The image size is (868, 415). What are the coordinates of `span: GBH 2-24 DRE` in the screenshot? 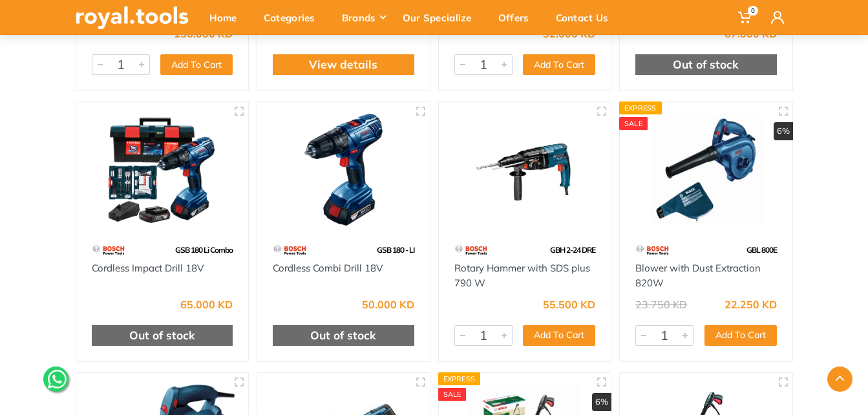 It's located at (572, 250).